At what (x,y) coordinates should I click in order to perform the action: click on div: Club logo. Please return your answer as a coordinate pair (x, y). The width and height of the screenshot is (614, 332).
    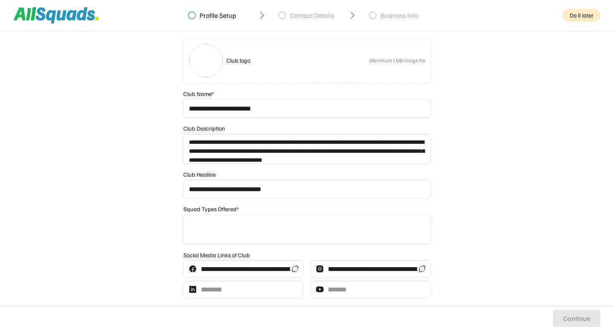
    Looking at the image, I should click on (296, 61).